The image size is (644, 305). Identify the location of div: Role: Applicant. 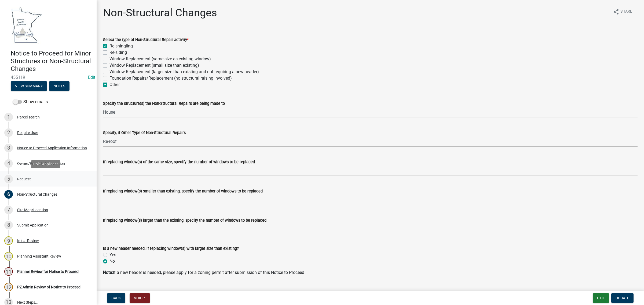
(46, 164).